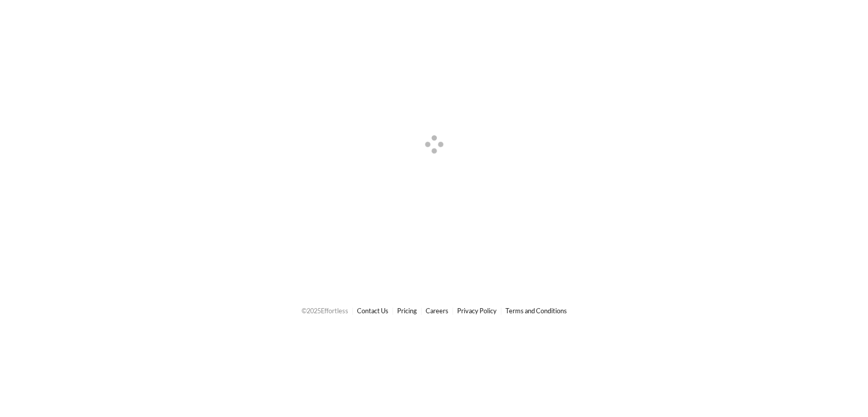  What do you see at coordinates (373, 311) in the screenshot?
I see `a: Contact Us` at bounding box center [373, 311].